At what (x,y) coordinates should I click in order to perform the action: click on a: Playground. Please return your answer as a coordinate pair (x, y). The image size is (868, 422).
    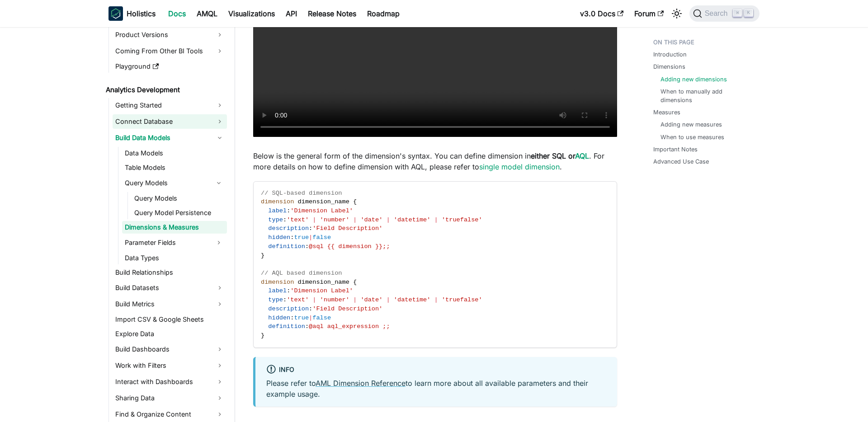
    Looking at the image, I should click on (170, 66).